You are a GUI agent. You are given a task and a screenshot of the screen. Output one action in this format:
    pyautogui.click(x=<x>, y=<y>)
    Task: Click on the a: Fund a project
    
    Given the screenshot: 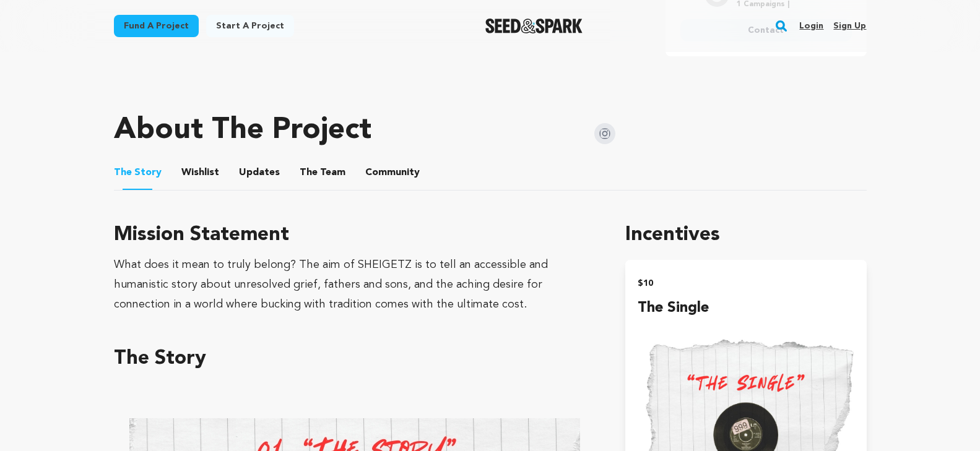 What is the action you would take?
    pyautogui.click(x=156, y=26)
    